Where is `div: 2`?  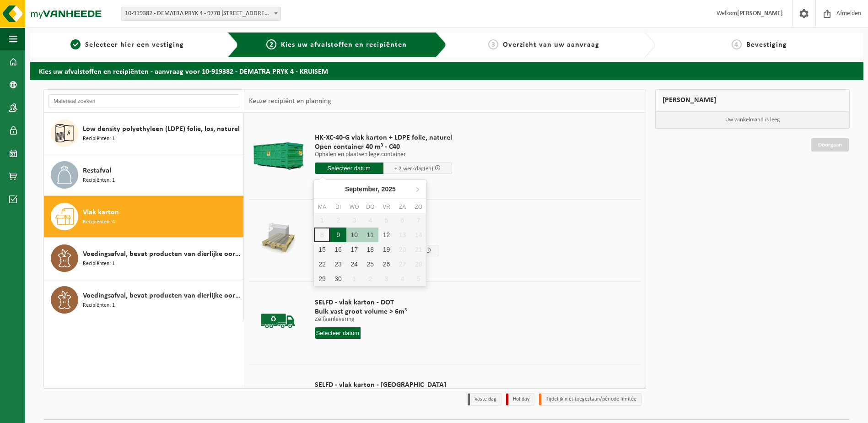 div: 2 is located at coordinates (370, 278).